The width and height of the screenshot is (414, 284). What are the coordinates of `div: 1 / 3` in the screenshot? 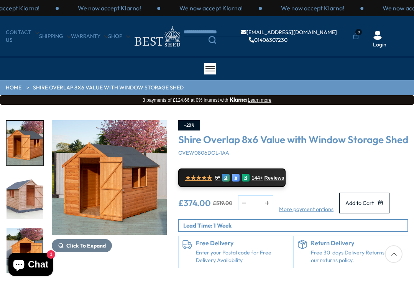 It's located at (312, 8).